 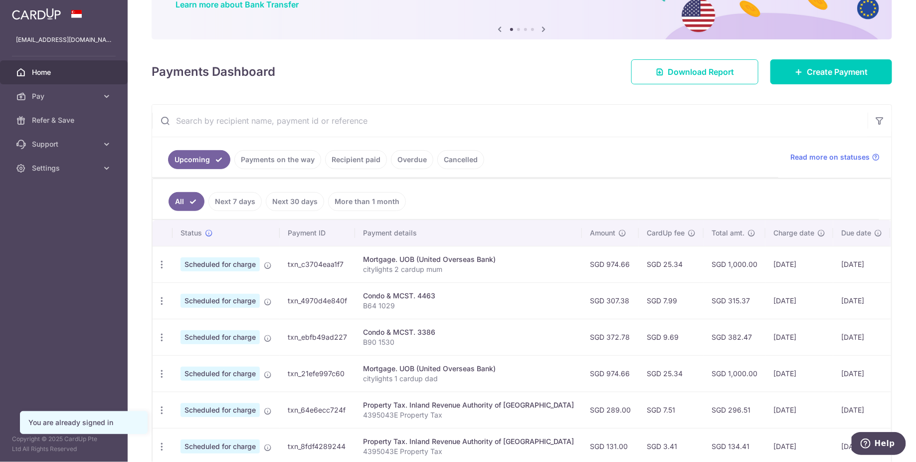 What do you see at coordinates (84, 423) in the screenshot?
I see `div: You are already signed in` at bounding box center [84, 423].